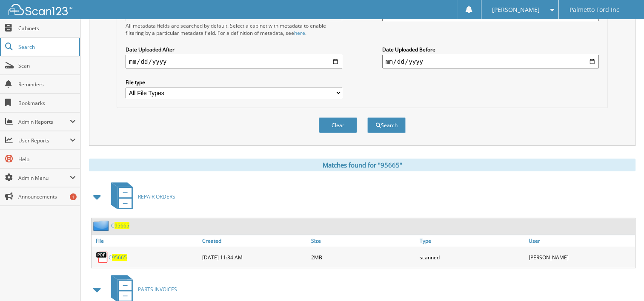 The width and height of the screenshot is (644, 301). I want to click on img: scan123-logo-white.svg, so click(41, 9).